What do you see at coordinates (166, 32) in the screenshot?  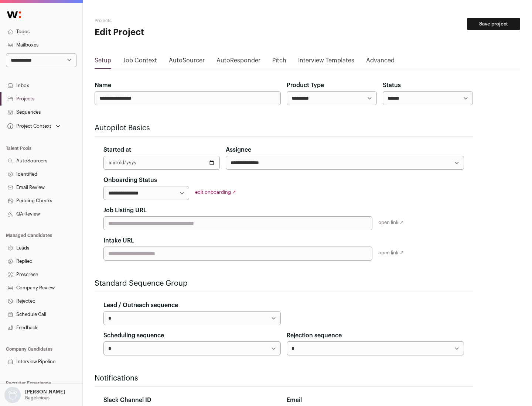 I see `h1: Edit Project` at bounding box center [166, 32].